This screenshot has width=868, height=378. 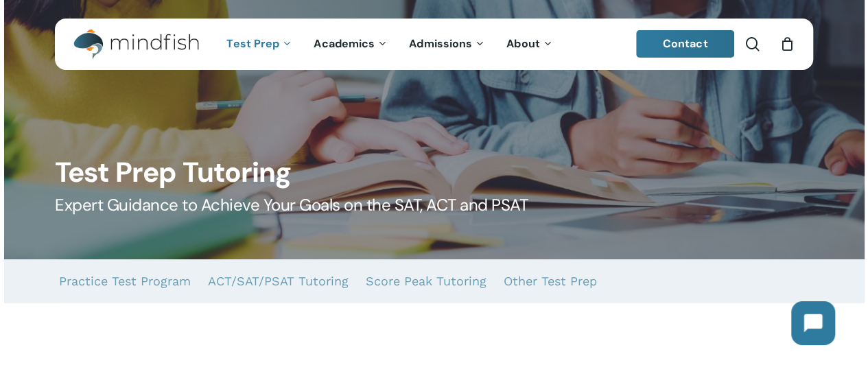 What do you see at coordinates (530, 44) in the screenshot?
I see `a: About` at bounding box center [530, 44].